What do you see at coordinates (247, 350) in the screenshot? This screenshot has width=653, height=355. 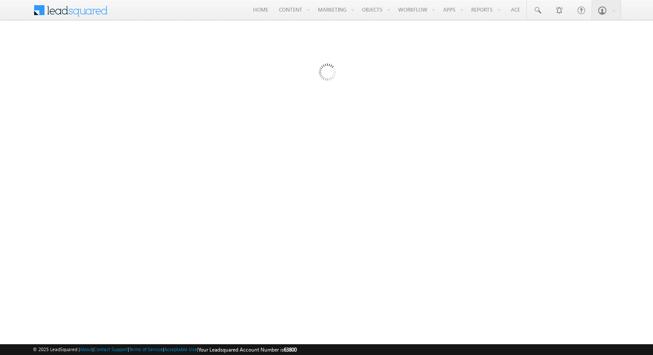 I see `span: Your Leadsquared Account Number is` at bounding box center [247, 350].